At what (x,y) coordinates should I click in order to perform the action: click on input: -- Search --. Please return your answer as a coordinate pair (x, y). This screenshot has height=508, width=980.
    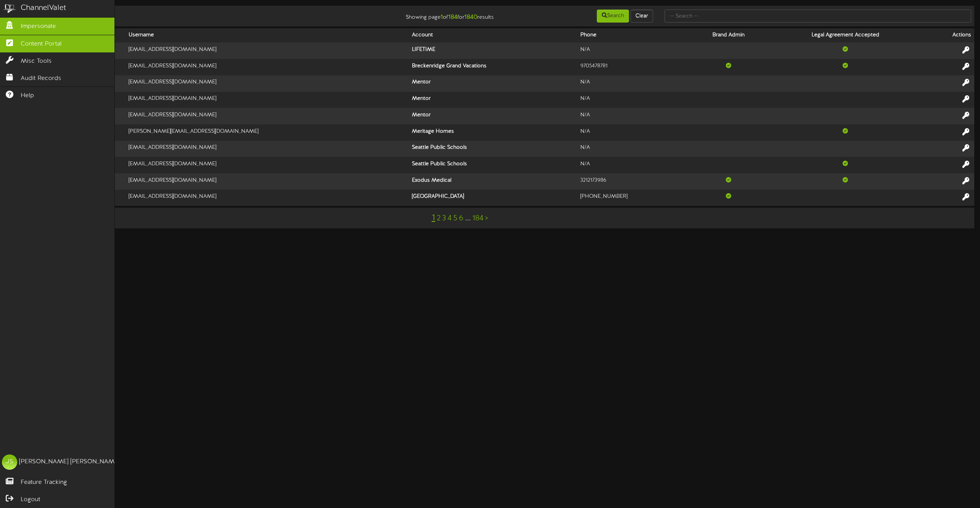
    Looking at the image, I should click on (817, 16).